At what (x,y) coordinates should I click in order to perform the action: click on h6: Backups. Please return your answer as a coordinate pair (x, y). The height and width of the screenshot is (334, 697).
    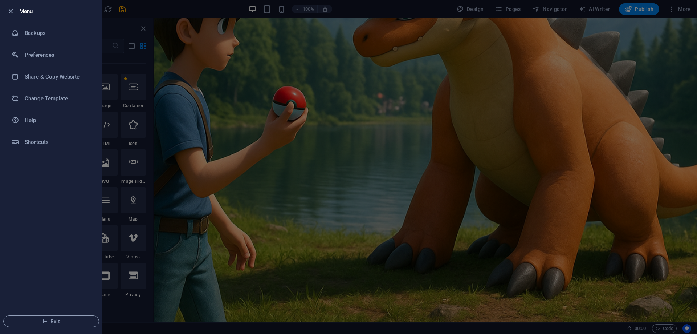
    Looking at the image, I should click on (58, 33).